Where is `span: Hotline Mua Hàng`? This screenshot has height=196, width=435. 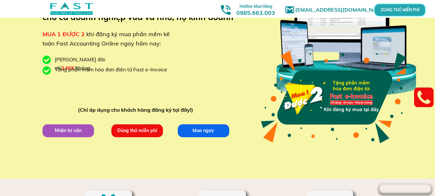 span: Hotline Mua Hàng is located at coordinates (256, 6).